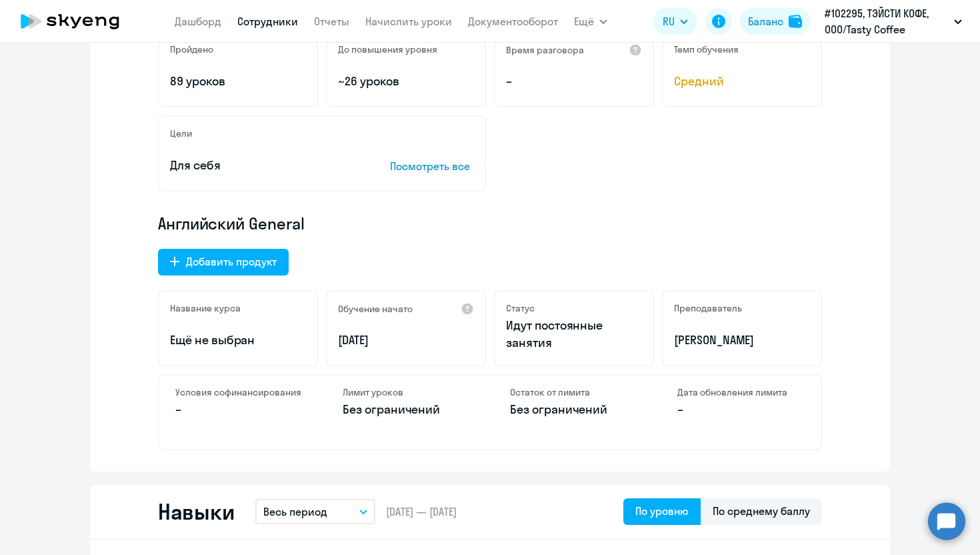  I want to click on div: Баланс, so click(765, 22).